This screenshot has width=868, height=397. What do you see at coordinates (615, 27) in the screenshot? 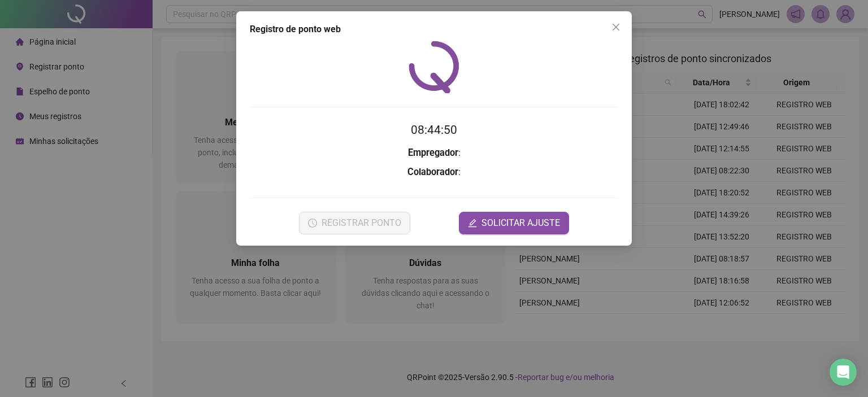
I see `button: Close` at bounding box center [615, 27].